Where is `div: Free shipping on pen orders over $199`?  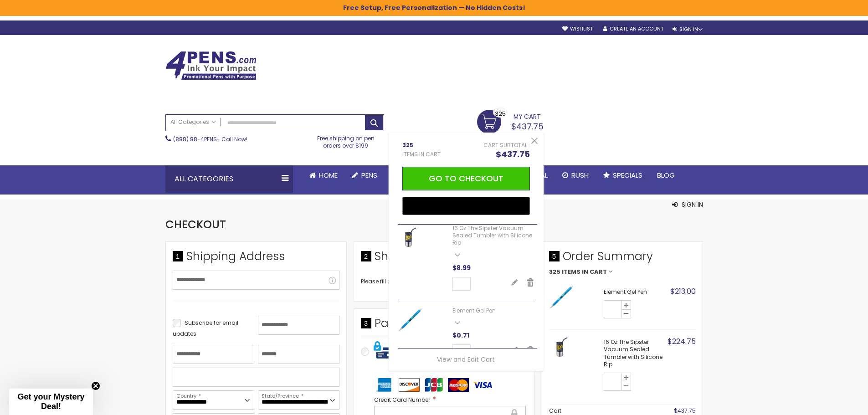
div: Free shipping on pen orders over $199 is located at coordinates (346, 140).